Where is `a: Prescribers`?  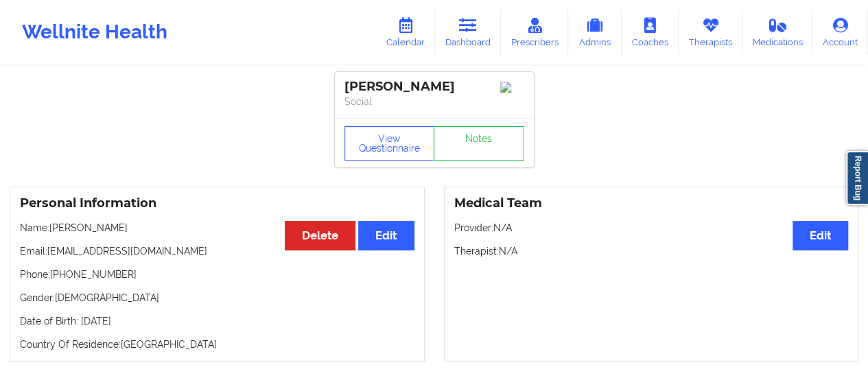 a: Prescribers is located at coordinates (534, 32).